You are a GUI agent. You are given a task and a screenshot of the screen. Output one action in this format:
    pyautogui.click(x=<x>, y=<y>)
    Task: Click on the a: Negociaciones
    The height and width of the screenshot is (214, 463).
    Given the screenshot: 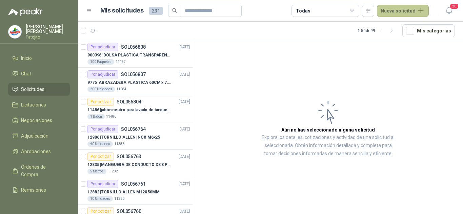 What is the action you would take?
    pyautogui.click(x=39, y=121)
    